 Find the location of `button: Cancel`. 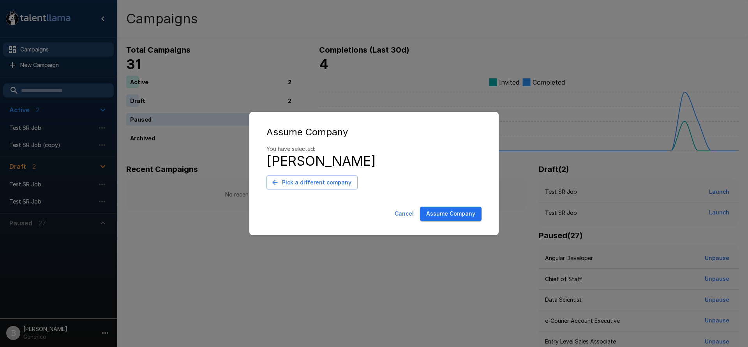

button: Cancel is located at coordinates (404, 213).